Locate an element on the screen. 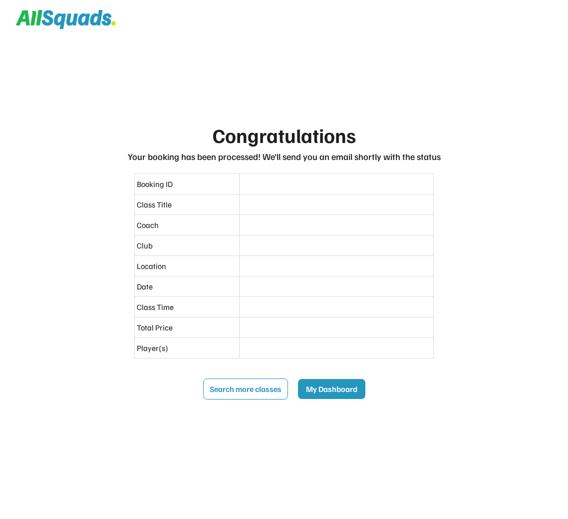  div: Location is located at coordinates (187, 266).